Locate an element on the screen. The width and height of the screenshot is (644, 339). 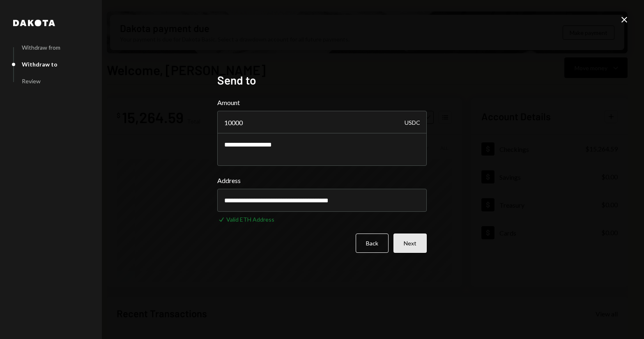
div: USDC is located at coordinates (412, 123).